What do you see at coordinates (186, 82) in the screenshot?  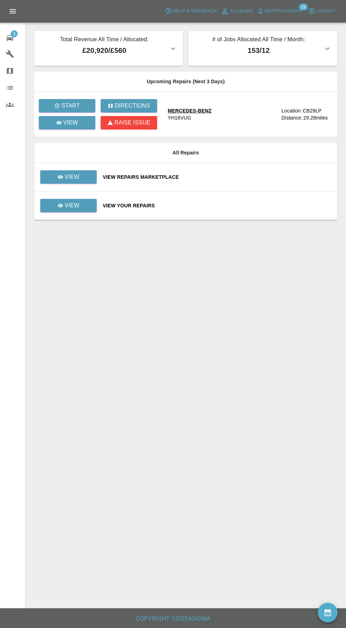 I see `th: Upcoming Repairs (Next 3 Days)` at bounding box center [186, 82].